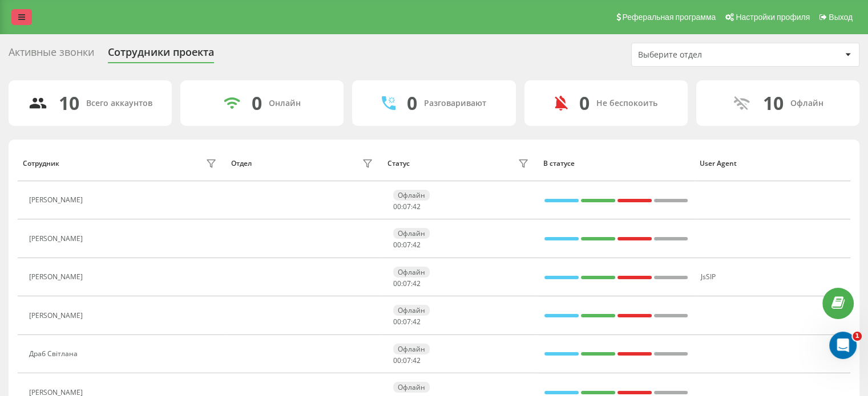 Image resolution: width=868 pixels, height=396 pixels. Describe the element at coordinates (857, 337) in the screenshot. I see `span: 1` at that location.